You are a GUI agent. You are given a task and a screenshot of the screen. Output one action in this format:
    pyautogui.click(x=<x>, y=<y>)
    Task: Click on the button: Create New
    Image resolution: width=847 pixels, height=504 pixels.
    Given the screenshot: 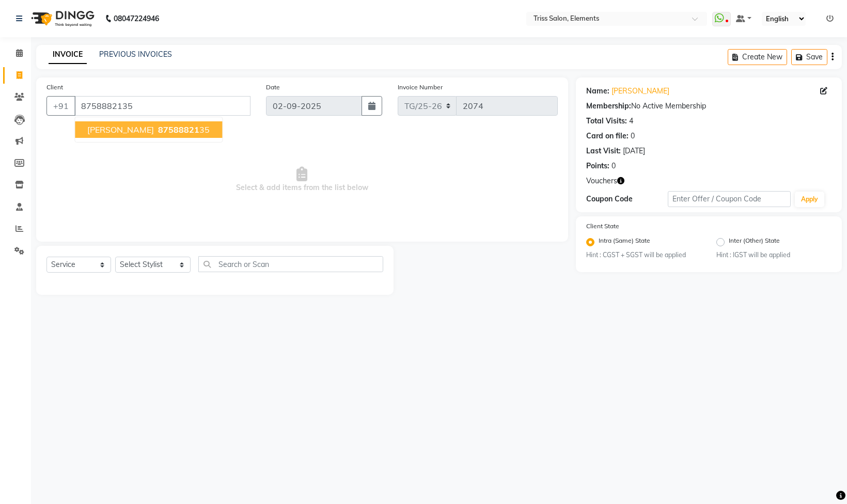 What is the action you would take?
    pyautogui.click(x=757, y=57)
    